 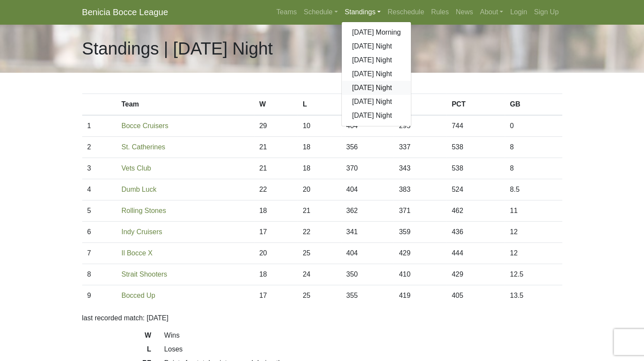 I want to click on th: Team, so click(x=185, y=105).